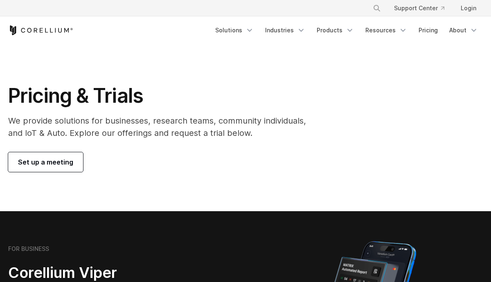 The height and width of the screenshot is (282, 491). I want to click on a: About, so click(464, 30).